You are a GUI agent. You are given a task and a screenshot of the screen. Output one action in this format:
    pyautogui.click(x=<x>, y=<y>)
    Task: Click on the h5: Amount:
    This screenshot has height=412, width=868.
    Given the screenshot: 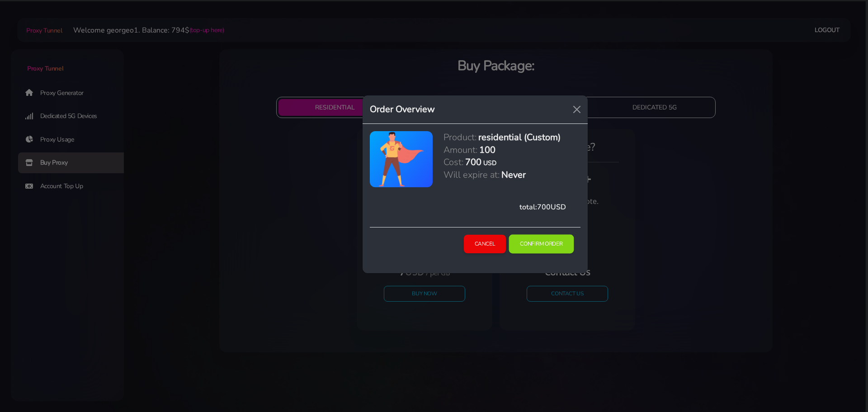 What is the action you would take?
    pyautogui.click(x=460, y=150)
    